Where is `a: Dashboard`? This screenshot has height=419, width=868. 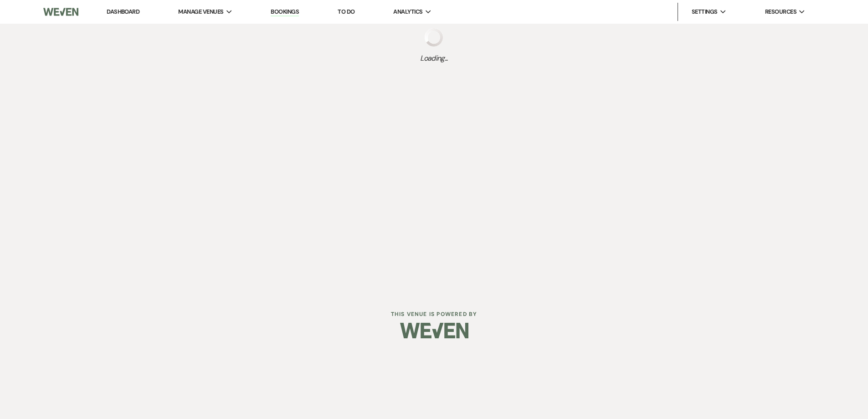 a: Dashboard is located at coordinates (123, 11).